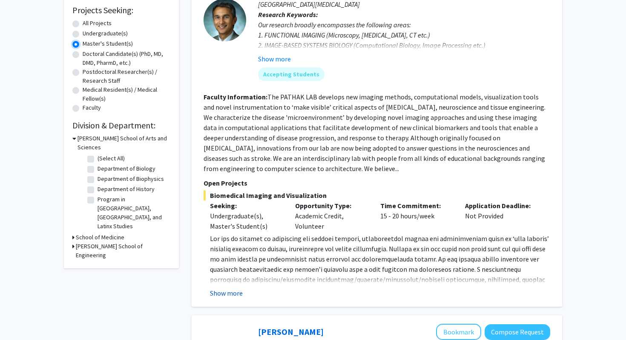 The width and height of the screenshot is (626, 340). Describe the element at coordinates (417, 216) in the screenshot. I see `div: 15 - 20 hours/week` at that location.